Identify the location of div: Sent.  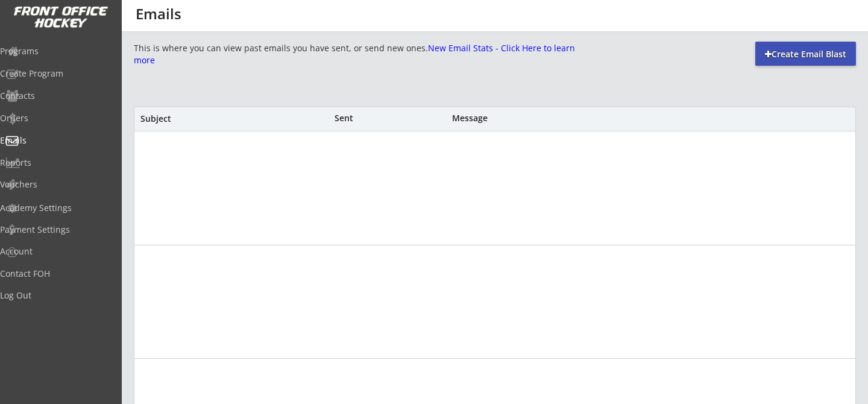
(353, 118).